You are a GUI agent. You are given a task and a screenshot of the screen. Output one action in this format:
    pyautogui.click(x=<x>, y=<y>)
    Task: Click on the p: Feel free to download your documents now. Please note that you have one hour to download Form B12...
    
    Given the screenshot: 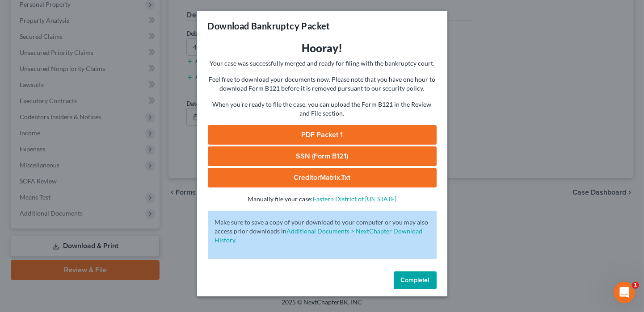 What is the action you would take?
    pyautogui.click(x=322, y=84)
    